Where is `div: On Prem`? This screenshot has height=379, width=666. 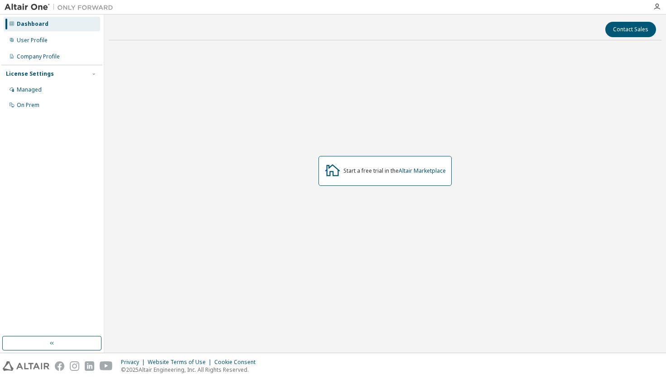 div: On Prem is located at coordinates (28, 105).